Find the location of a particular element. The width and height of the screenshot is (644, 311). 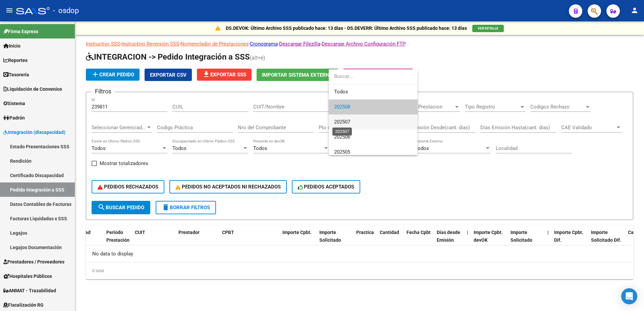

span: 202507 is located at coordinates (342, 122).